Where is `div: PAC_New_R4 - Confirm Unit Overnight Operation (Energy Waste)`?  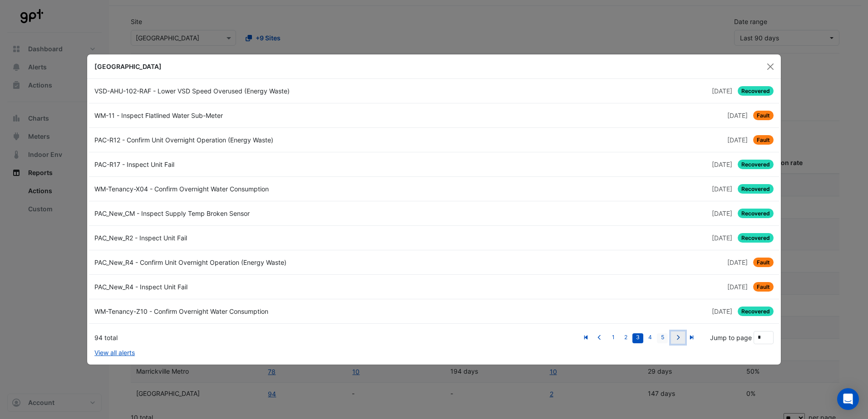 div: PAC_New_R4 - Confirm Unit Overnight Operation (Energy Waste) is located at coordinates (262, 262).